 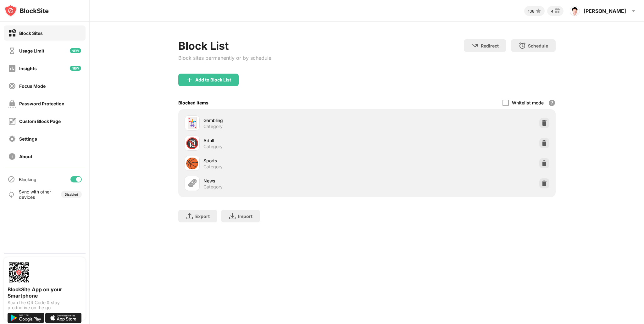 What do you see at coordinates (490, 46) in the screenshot?
I see `div: Redirect` at bounding box center [490, 46].